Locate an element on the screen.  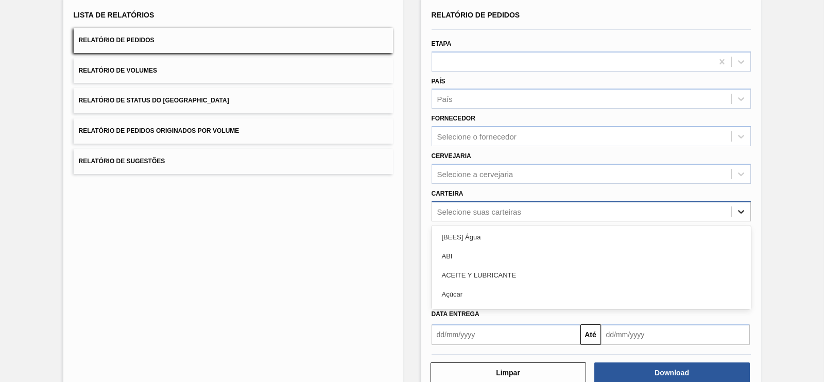
button: Relatório de Sugestões is located at coordinates (233, 161).